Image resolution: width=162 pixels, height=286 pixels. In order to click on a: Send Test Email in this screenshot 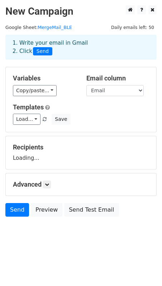, I will do `click(91, 210)`.